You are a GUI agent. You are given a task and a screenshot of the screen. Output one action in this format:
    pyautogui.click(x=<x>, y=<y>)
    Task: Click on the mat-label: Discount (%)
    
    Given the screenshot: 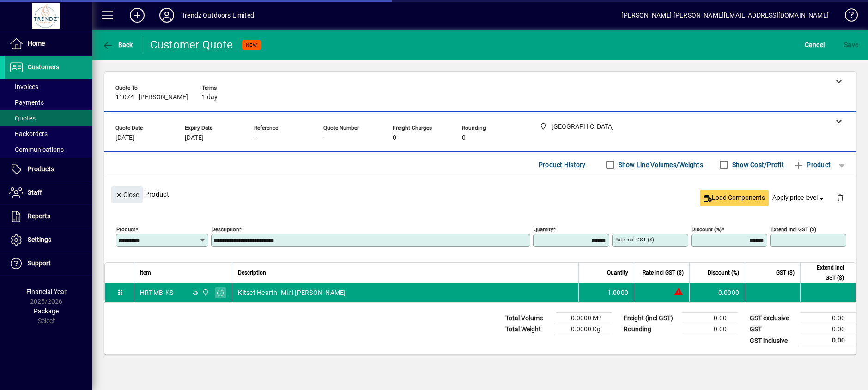 What is the action you would take?
    pyautogui.click(x=706, y=229)
    